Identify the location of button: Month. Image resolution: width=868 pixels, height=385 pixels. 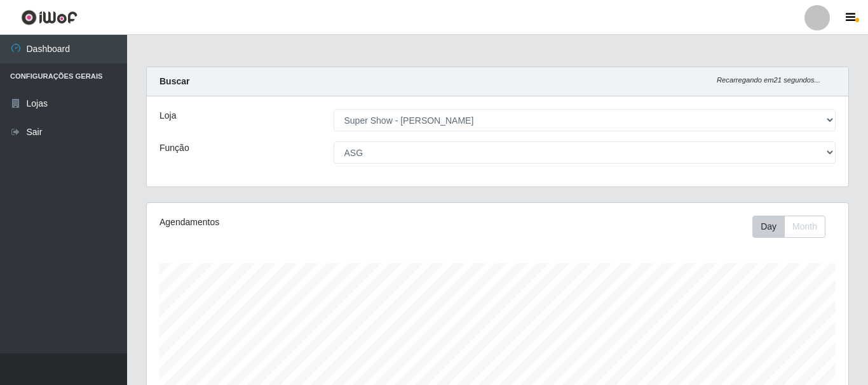
(804, 227).